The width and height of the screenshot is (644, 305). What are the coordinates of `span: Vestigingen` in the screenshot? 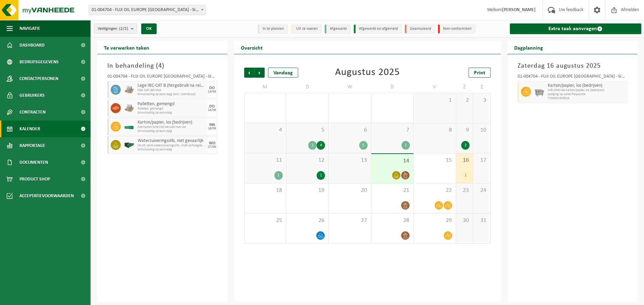 It's located at (113, 29).